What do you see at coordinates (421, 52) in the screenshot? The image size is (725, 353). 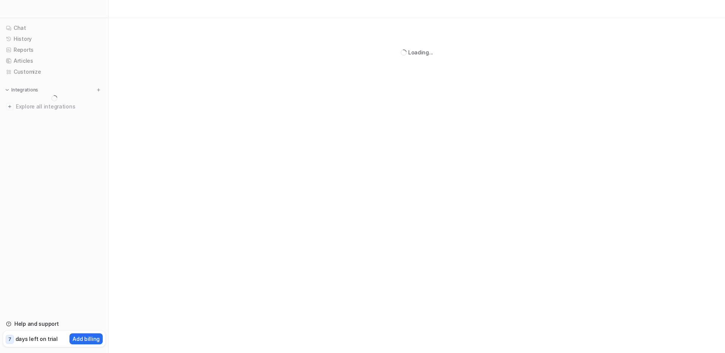 I see `div: Loading...` at bounding box center [421, 52].